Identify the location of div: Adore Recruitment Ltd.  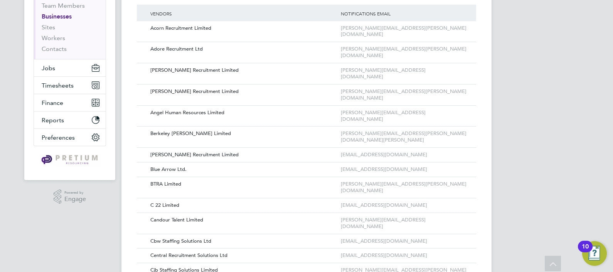
(242, 49).